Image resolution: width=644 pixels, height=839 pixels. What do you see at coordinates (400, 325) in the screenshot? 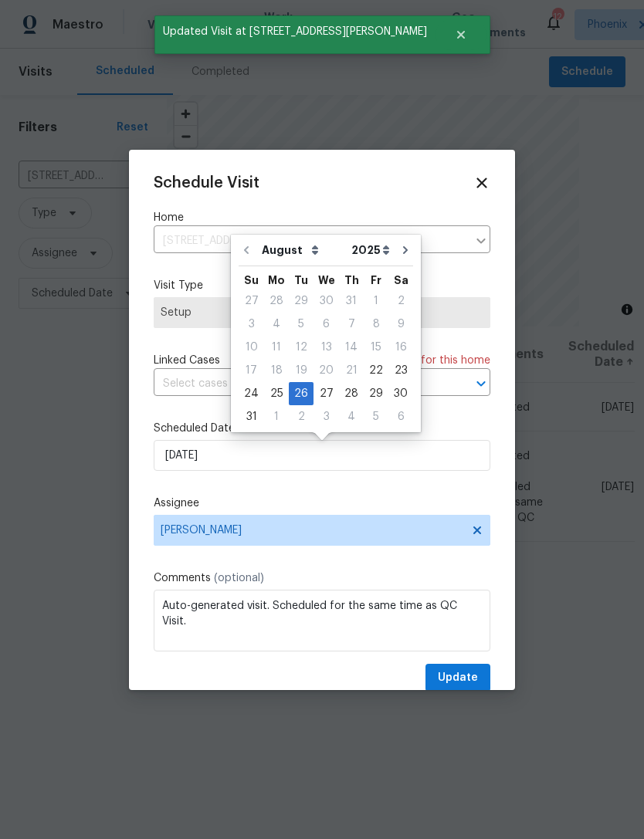
I see `div: Sat Aug 09 2025` at bounding box center [400, 325].